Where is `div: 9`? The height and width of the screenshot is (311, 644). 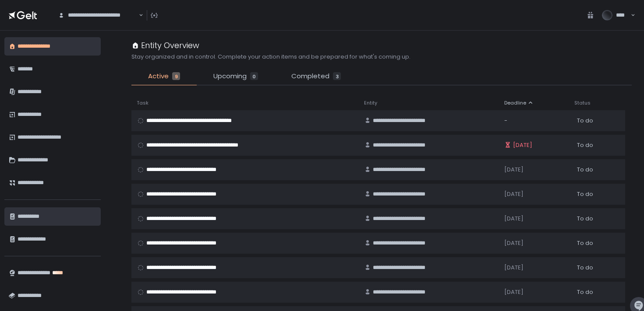 div: 9 is located at coordinates (176, 76).